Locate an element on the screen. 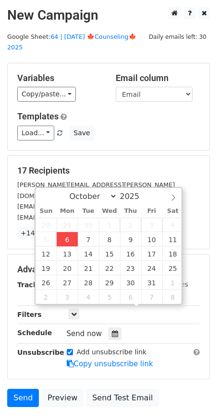 The image size is (217, 420). span: October 8, 2025 is located at coordinates (109, 239).